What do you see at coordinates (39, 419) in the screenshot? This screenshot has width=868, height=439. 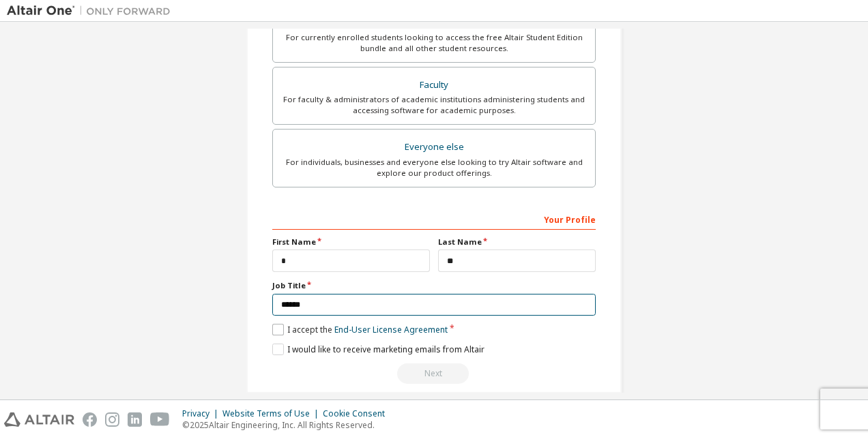 I see `img: altair_logo.svg` at bounding box center [39, 419].